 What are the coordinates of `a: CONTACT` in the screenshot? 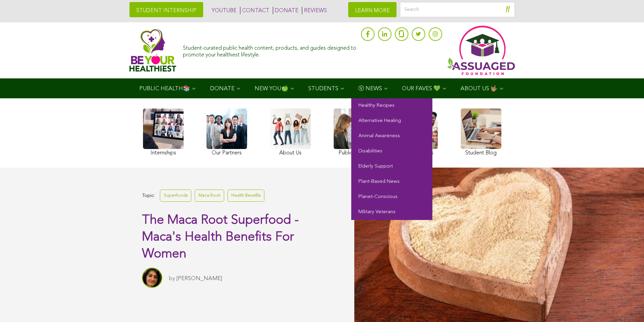 It's located at (255, 10).